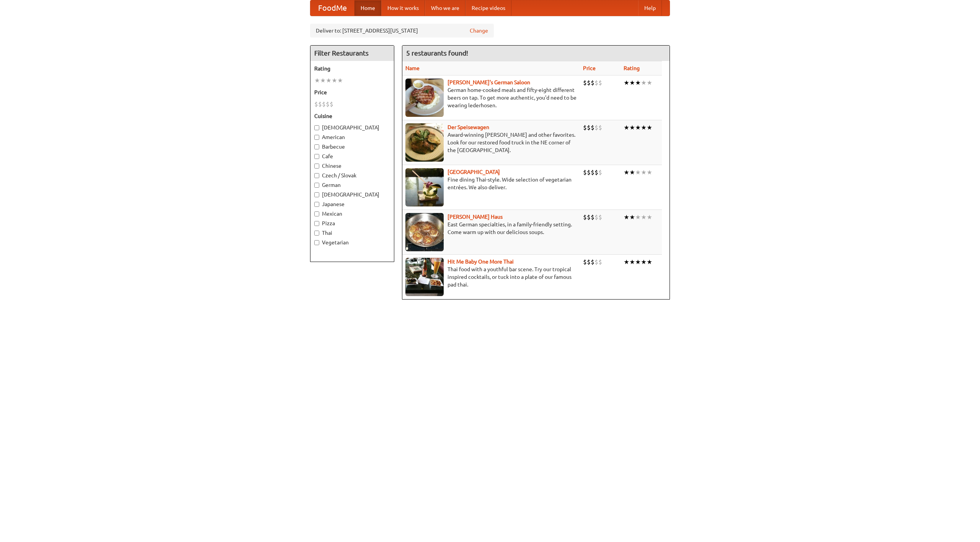  I want to click on input: Barbecue, so click(317, 147).